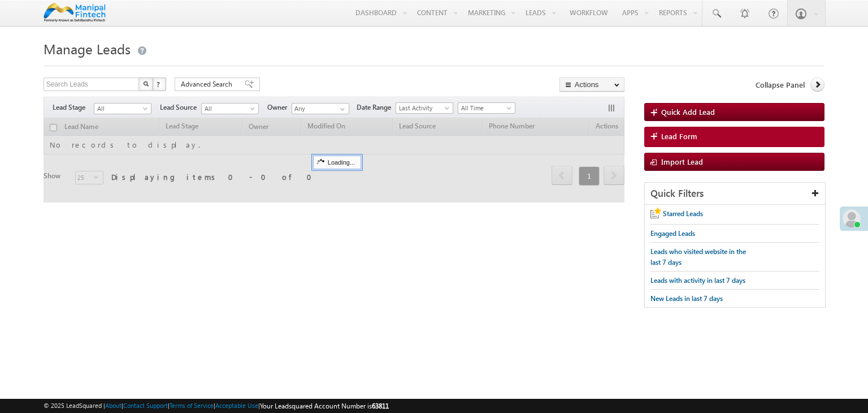 The image size is (868, 413). I want to click on span: Last Activity, so click(422, 108).